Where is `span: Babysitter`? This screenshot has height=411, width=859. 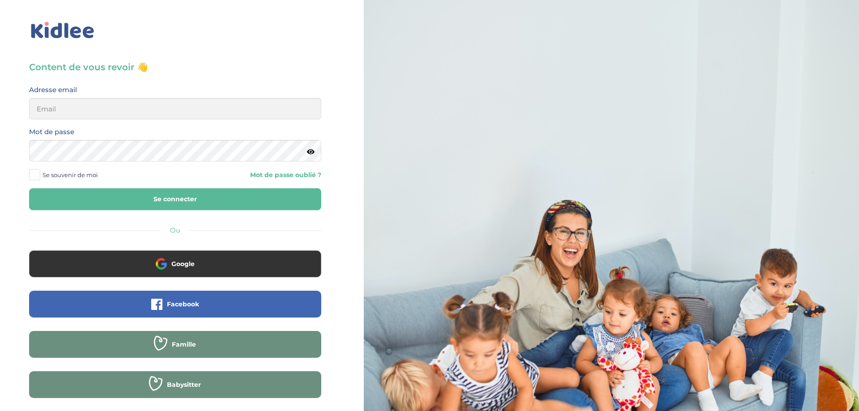
span: Babysitter is located at coordinates (184, 385).